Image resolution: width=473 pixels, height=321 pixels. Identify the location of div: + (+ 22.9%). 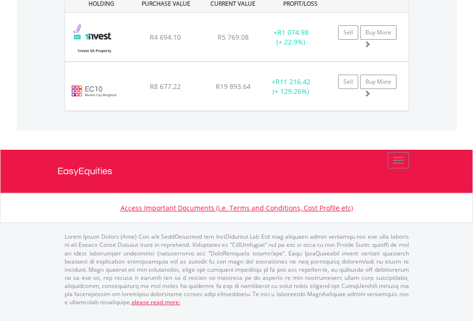
(291, 37).